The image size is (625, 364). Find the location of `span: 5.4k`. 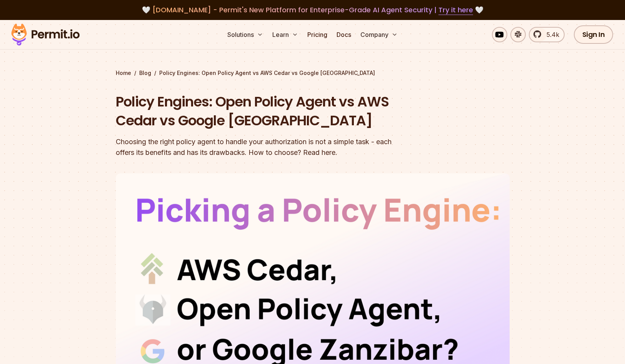

span: 5.4k is located at coordinates (551, 35).